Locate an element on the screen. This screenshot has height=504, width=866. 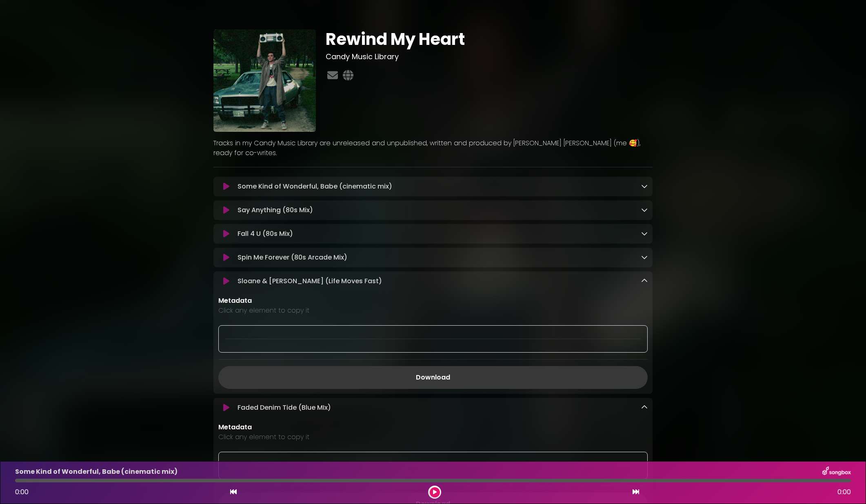
h1: Rewind My Heart is located at coordinates (489, 39).